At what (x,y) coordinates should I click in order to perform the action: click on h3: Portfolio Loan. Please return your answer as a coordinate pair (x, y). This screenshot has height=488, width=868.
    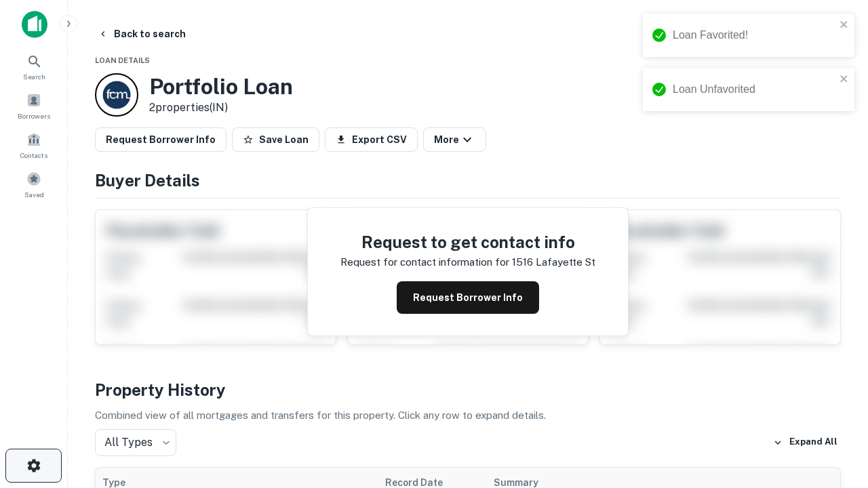
    Looking at the image, I should click on (221, 87).